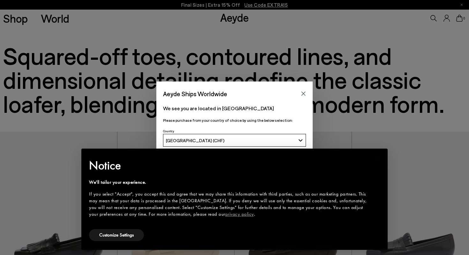 The height and width of the screenshot is (255, 469). What do you see at coordinates (303, 93) in the screenshot?
I see `button: Close` at bounding box center [303, 93].